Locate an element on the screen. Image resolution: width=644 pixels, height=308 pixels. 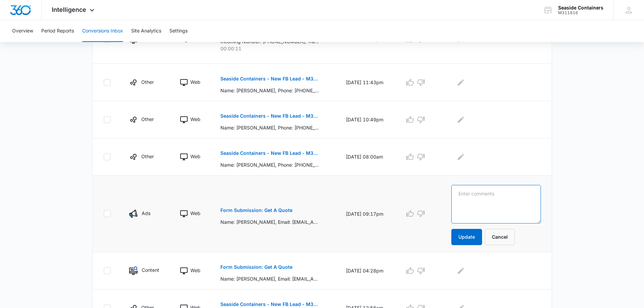
p: Ads is located at coordinates (146, 213).